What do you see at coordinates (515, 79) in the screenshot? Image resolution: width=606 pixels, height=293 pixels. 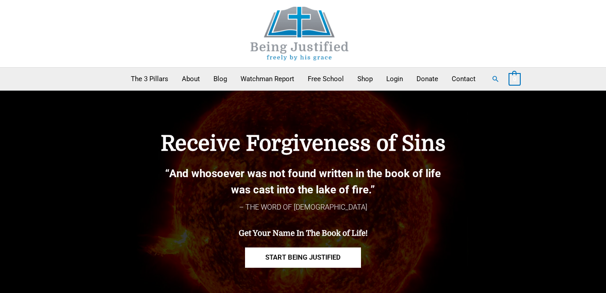 I see `a: View Shopping Cart, empty` at bounding box center [515, 79].